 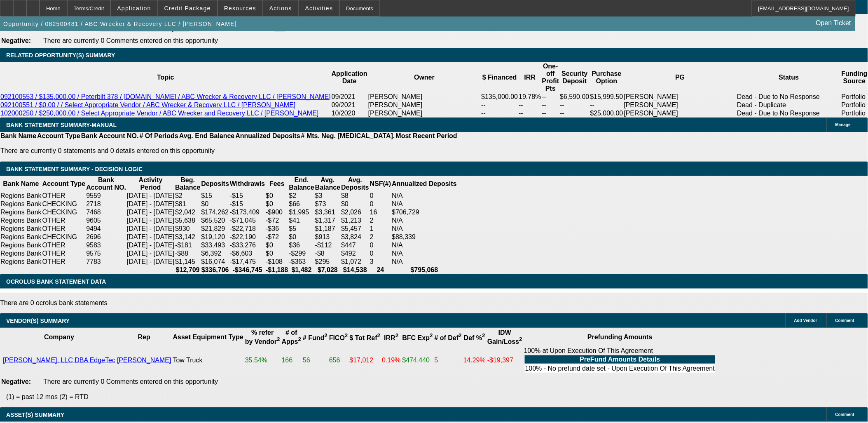 What do you see at coordinates (58, 136) in the screenshot?
I see `th: Account Type` at bounding box center [58, 136].